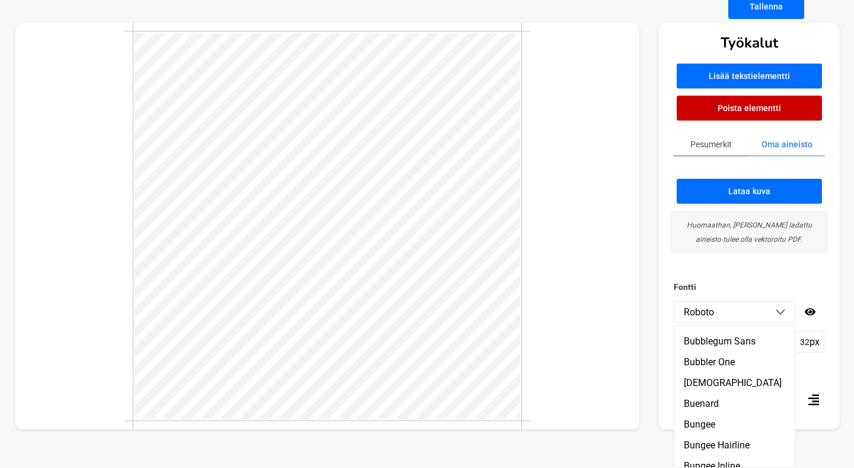 This screenshot has height=468, width=854. What do you see at coordinates (815, 341) in the screenshot?
I see `p: px` at bounding box center [815, 341].